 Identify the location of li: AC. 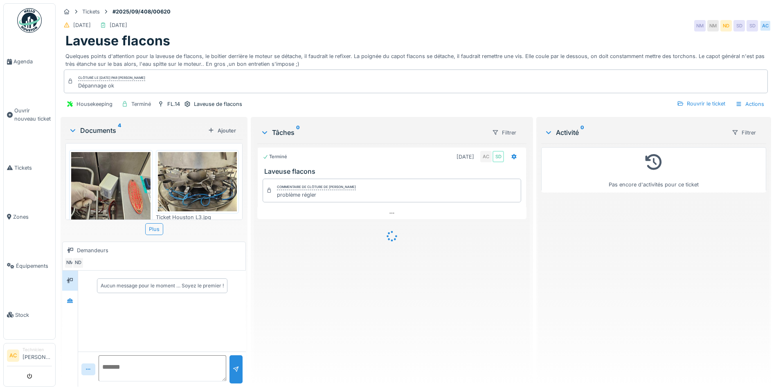
(13, 356).